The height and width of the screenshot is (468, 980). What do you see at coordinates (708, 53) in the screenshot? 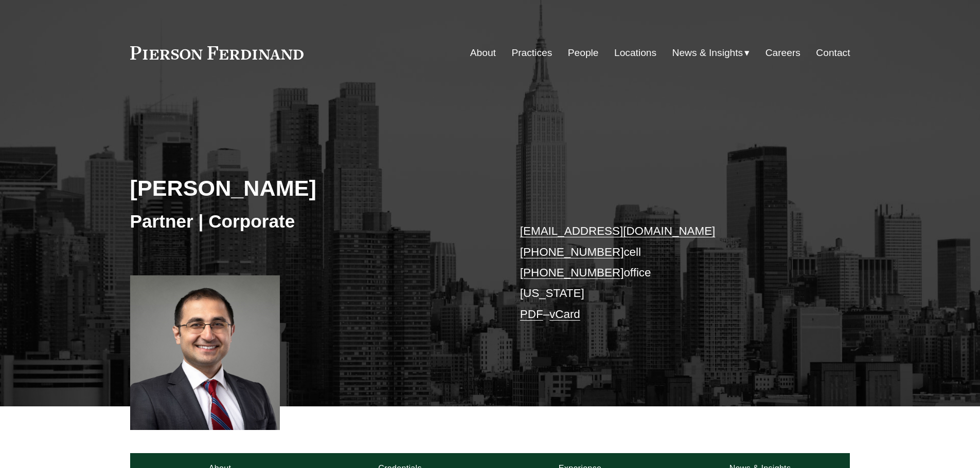
I see `span: News & Insights` at bounding box center [708, 53].